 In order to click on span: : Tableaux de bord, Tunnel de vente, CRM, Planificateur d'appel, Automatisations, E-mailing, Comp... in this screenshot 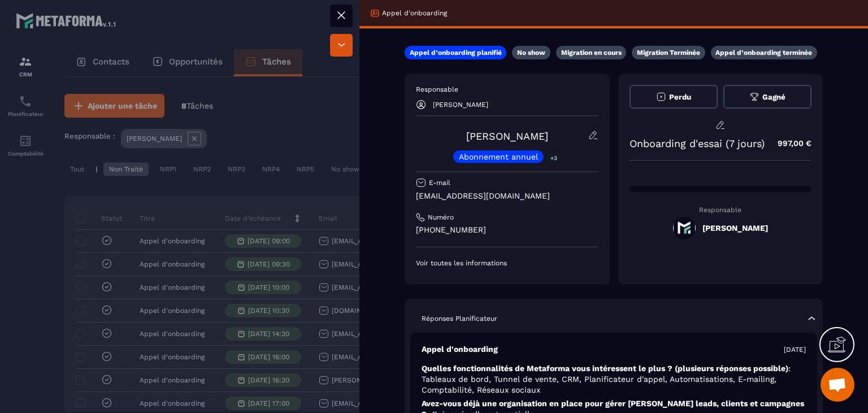, I will do `click(606, 379)`.